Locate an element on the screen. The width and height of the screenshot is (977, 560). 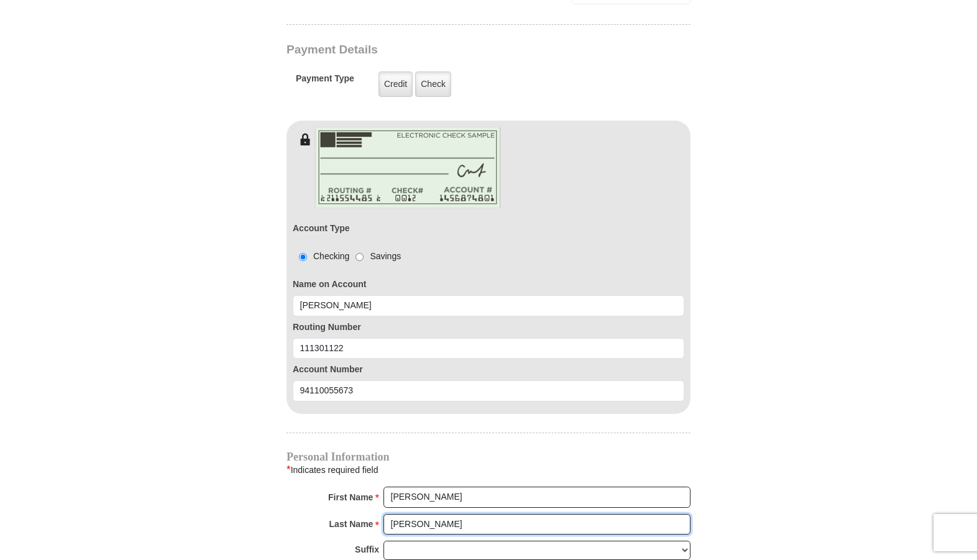
h4: Personal Information is located at coordinates (489, 457).